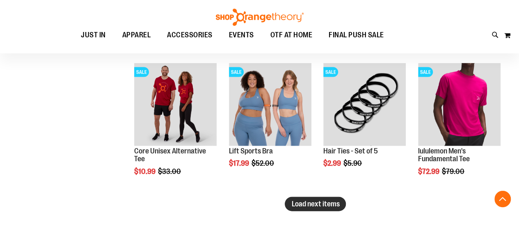  Describe the element at coordinates (291, 35) in the screenshot. I see `a: OTF AT HOME` at that location.